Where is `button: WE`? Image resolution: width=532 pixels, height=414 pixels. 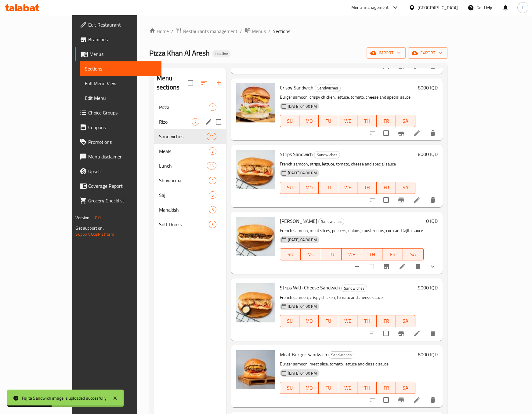
button: WE is located at coordinates (348, 188).